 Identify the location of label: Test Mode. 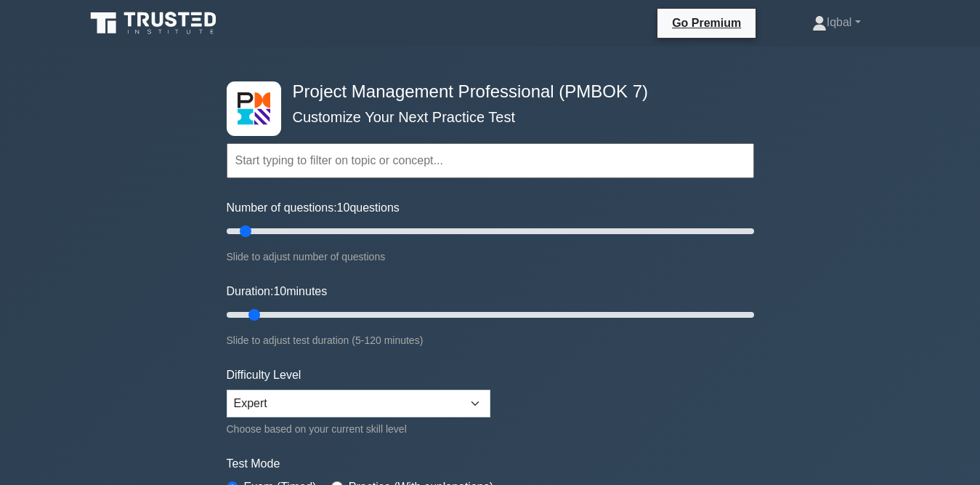
(491, 463).